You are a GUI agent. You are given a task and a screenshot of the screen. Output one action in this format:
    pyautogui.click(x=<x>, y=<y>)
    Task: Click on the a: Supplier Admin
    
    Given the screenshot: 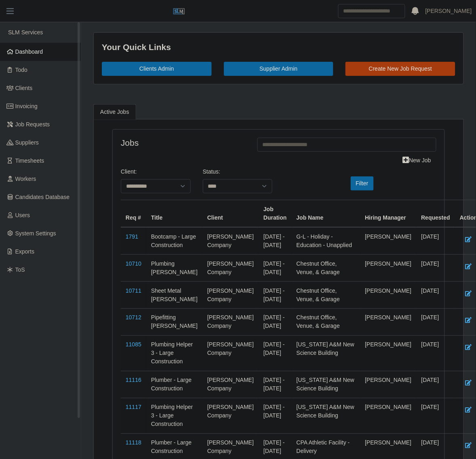 What is the action you would take?
    pyautogui.click(x=279, y=69)
    